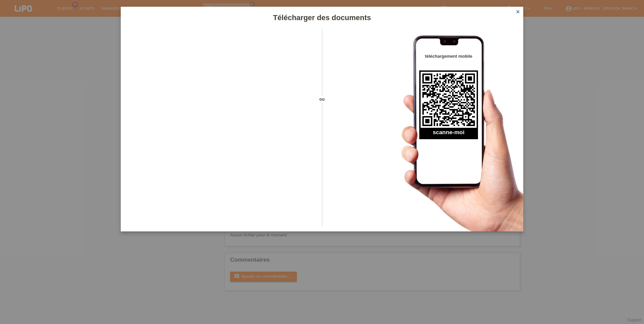 This screenshot has height=324, width=644. Describe the element at coordinates (449, 134) in the screenshot. I see `h2: scanne-moi` at that location.